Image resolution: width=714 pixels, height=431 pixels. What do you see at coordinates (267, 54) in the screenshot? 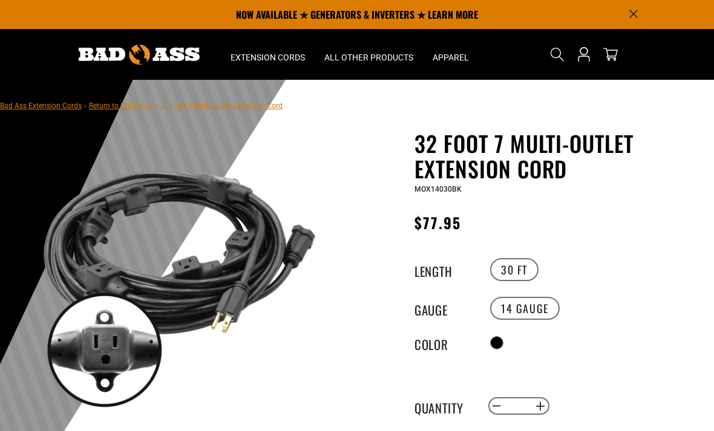
I see `summary: Extension Cords` at bounding box center [267, 54].